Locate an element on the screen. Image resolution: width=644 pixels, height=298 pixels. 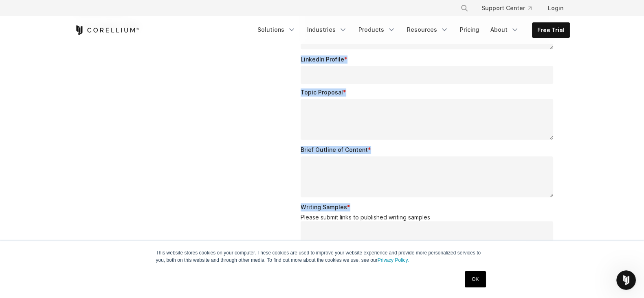
a: Pricing is located at coordinates (469, 30).